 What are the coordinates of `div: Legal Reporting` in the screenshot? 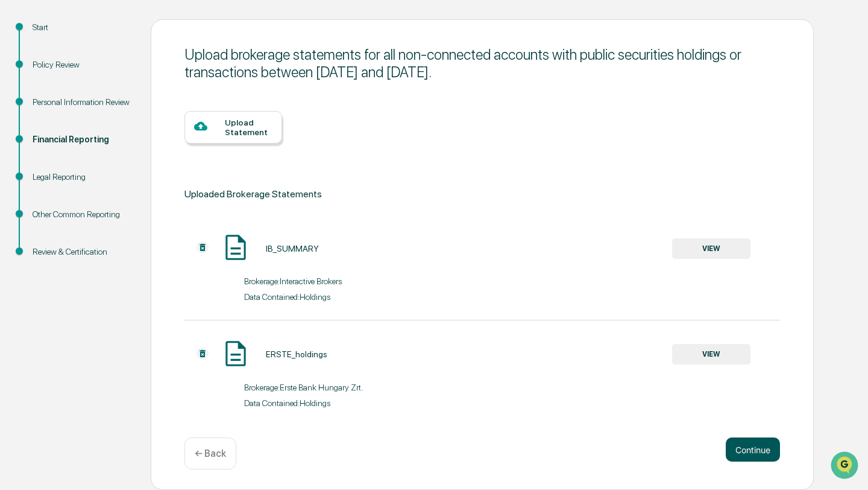 It's located at (82, 177).